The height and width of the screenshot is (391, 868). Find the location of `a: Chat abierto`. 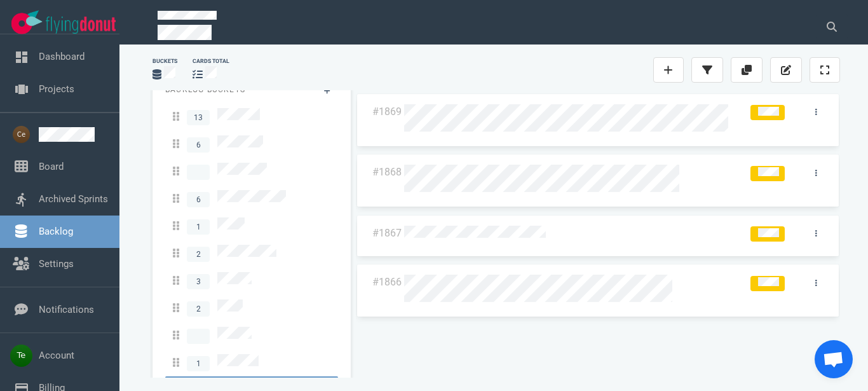

a: Chat abierto is located at coordinates (834, 360).